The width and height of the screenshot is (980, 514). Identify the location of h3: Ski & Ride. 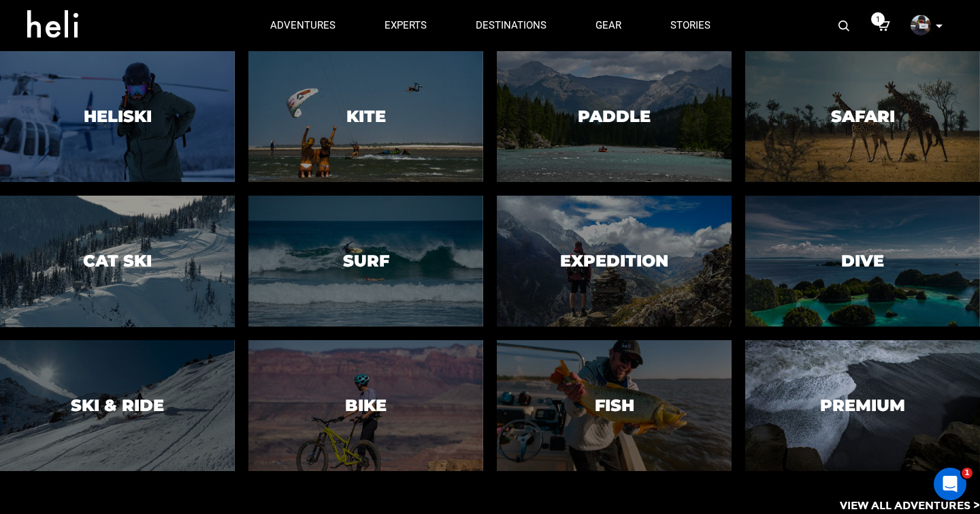
(117, 406).